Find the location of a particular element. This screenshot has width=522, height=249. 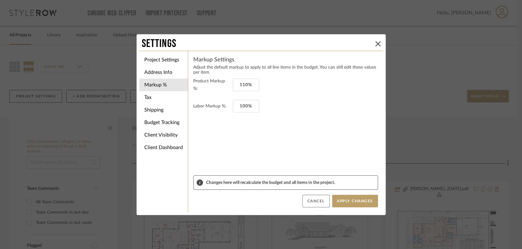

h4: Markup Settings is located at coordinates (286, 60).